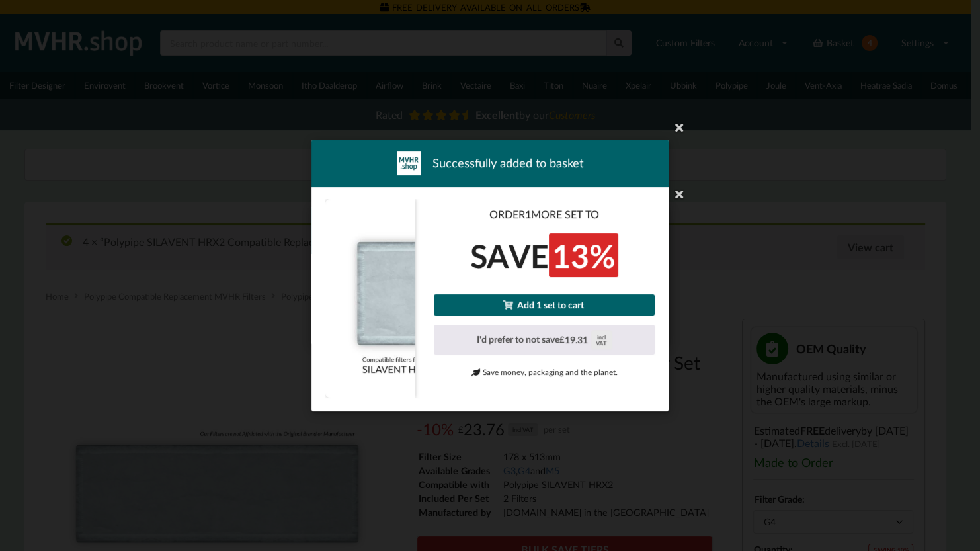 The height and width of the screenshot is (551, 980). Describe the element at coordinates (544, 215) in the screenshot. I see `h3: ORDER MORE SET TO` at that location.